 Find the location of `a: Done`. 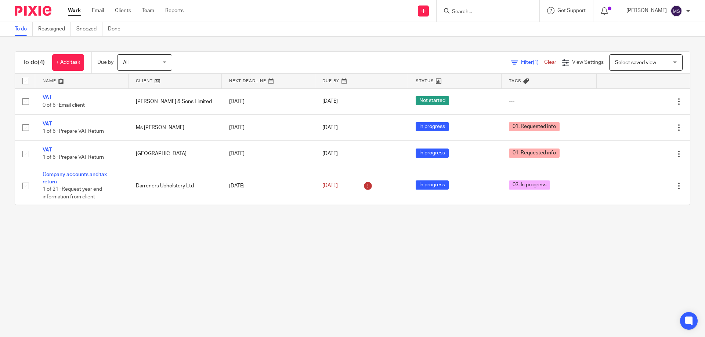

a: Done is located at coordinates (117, 29).